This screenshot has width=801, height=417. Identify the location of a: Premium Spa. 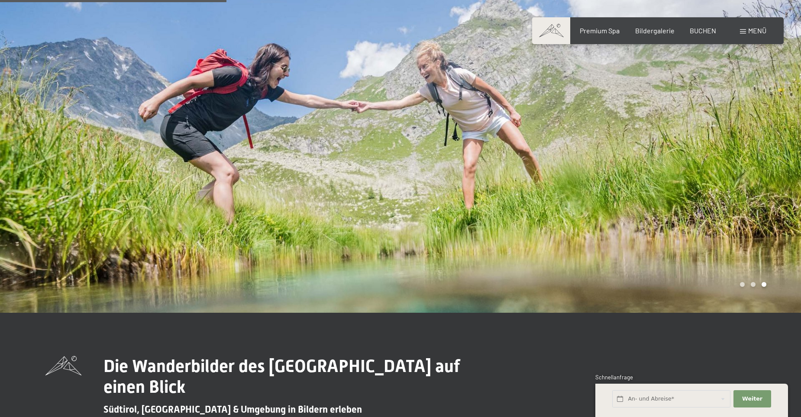
(600, 30).